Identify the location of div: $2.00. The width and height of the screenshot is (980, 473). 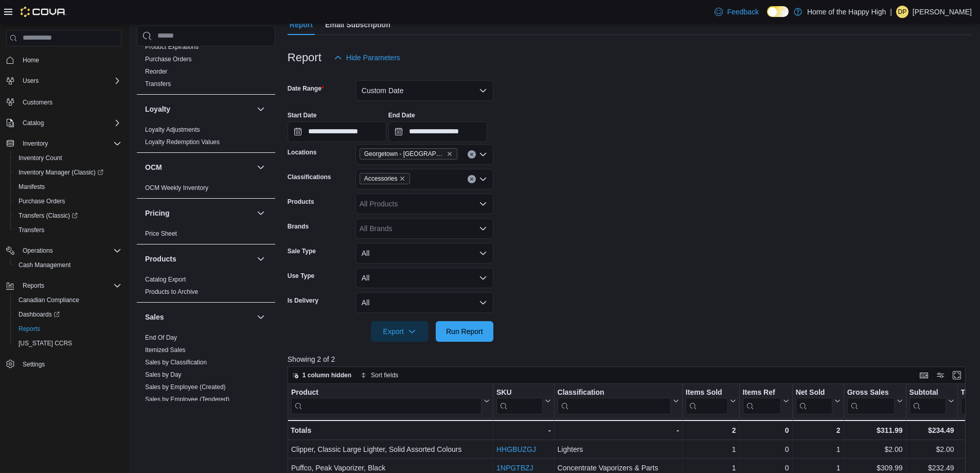
(931, 449).